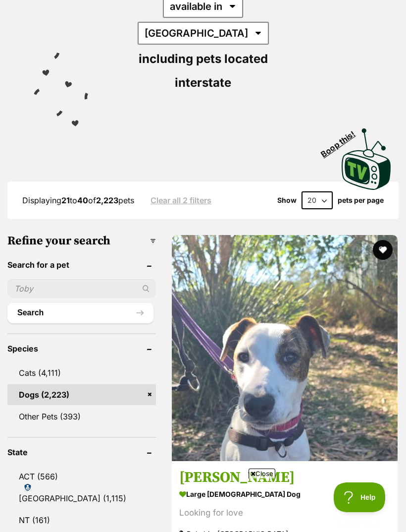  Describe the element at coordinates (81, 349) in the screenshot. I see `header: Species` at that location.